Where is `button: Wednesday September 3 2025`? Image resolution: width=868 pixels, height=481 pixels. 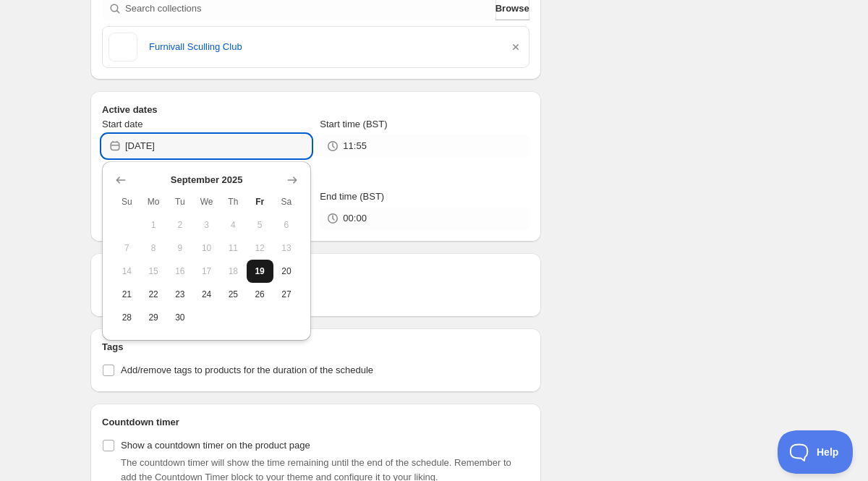 button: Wednesday September 3 2025 is located at coordinates (207, 225).